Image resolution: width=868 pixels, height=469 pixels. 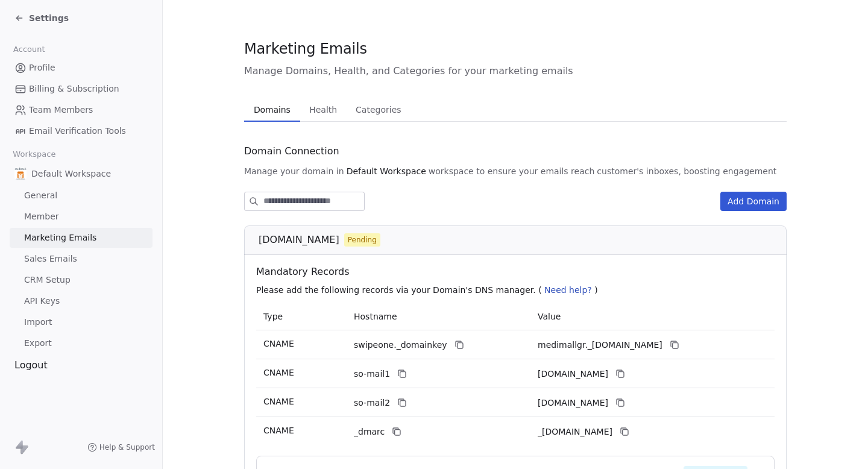 I want to click on span: Team Members, so click(x=61, y=110).